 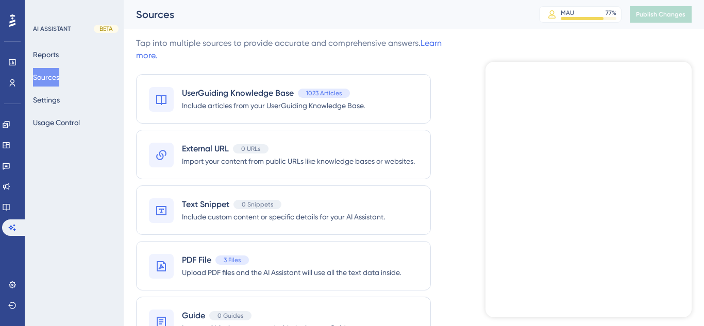 What do you see at coordinates (205, 149) in the screenshot?
I see `span: External URL` at bounding box center [205, 149].